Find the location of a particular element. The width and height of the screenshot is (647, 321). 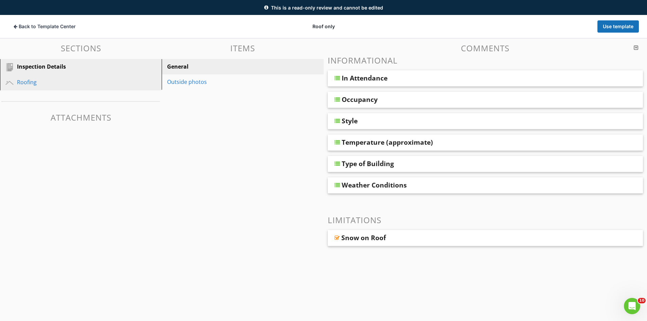

button: Back to Template Center is located at coordinates (45, 26).